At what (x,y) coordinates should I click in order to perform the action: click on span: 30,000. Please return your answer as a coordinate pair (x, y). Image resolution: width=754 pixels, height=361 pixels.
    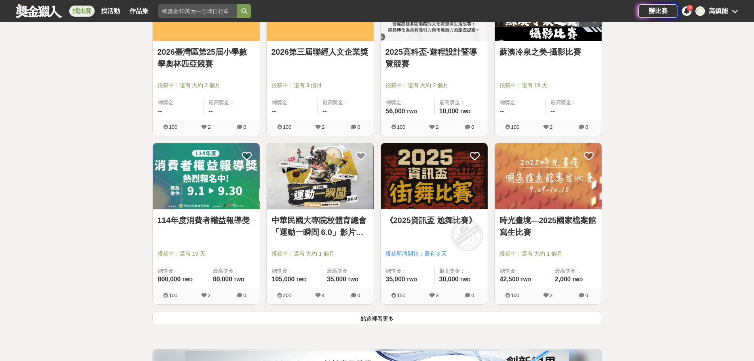
    Looking at the image, I should click on (449, 279).